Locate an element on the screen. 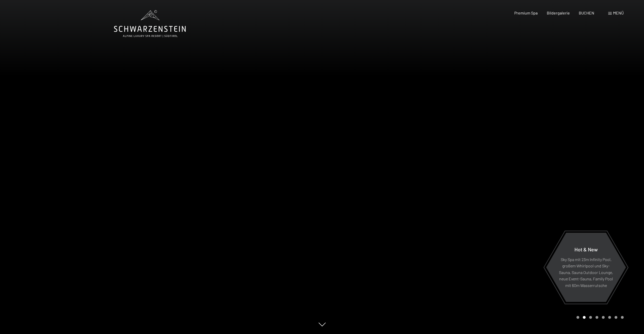 Image resolution: width=644 pixels, height=334 pixels. span: Hot & New is located at coordinates (586, 249).